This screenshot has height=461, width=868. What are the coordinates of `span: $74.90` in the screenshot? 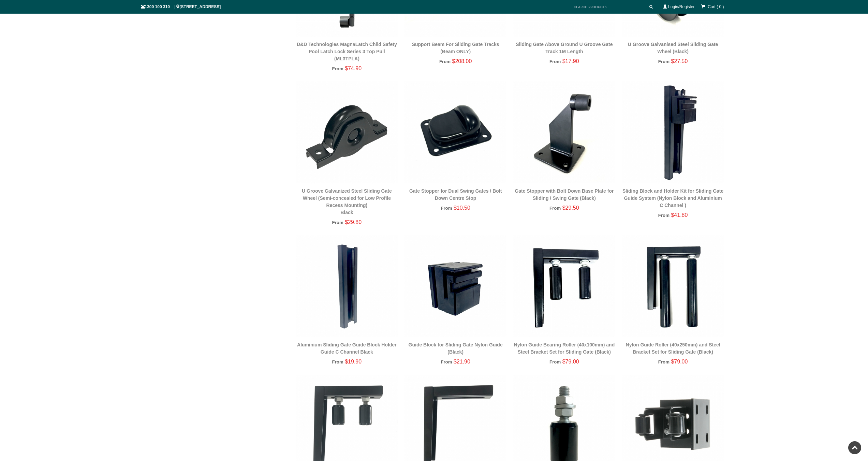 It's located at (353, 68).